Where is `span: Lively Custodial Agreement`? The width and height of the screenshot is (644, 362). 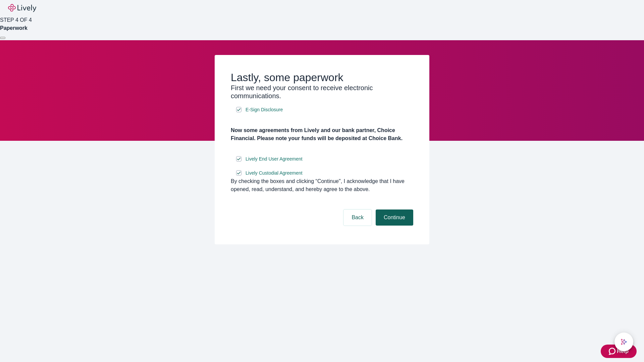 span: Lively Custodial Agreement is located at coordinates (274, 173).